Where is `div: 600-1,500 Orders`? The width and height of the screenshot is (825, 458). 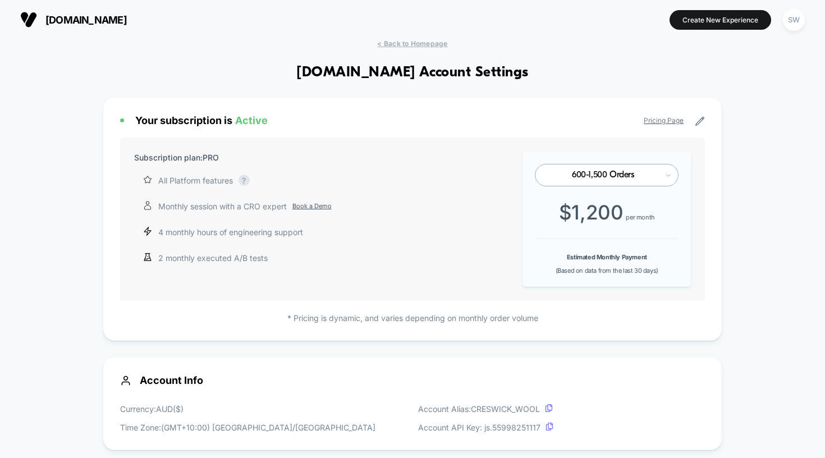 div: 600-1,500 Orders is located at coordinates (602, 175).